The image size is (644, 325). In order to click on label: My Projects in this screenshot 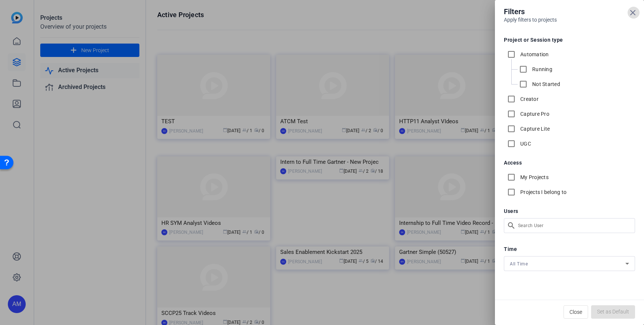, I will do `click(533, 177)`.